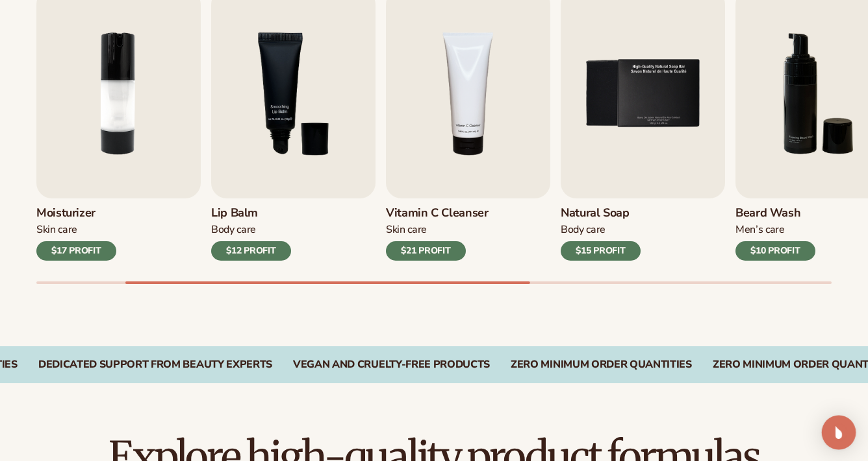  Describe the element at coordinates (601, 365) in the screenshot. I see `div: Zero Minimum Order QuantitieS` at that location.